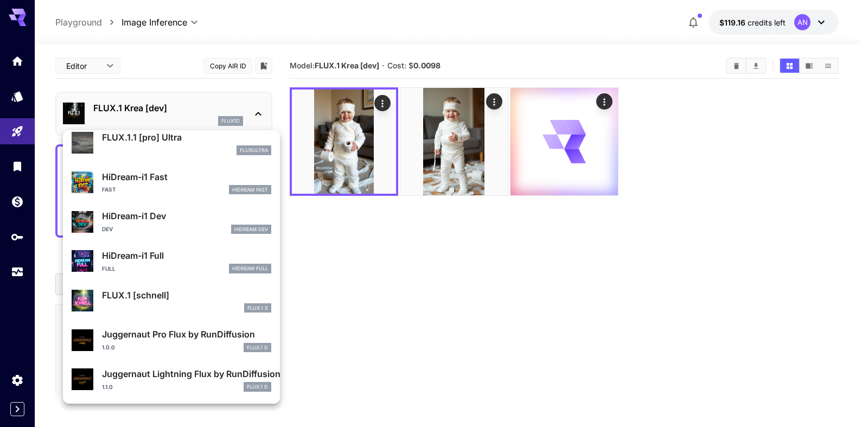  What do you see at coordinates (108, 269) in the screenshot?
I see `p: Full` at bounding box center [108, 269].